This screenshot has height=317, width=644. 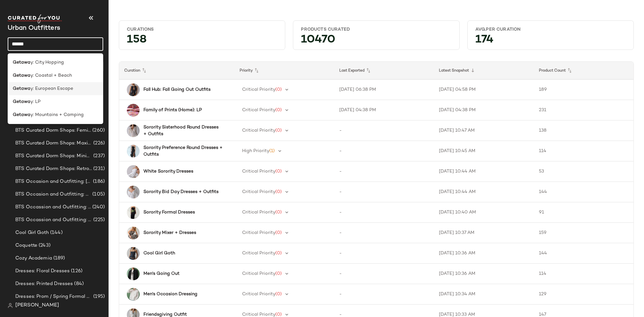 I want to click on span: BTS Curated Dorm Shops: Retro+ Boho, so click(x=54, y=169).